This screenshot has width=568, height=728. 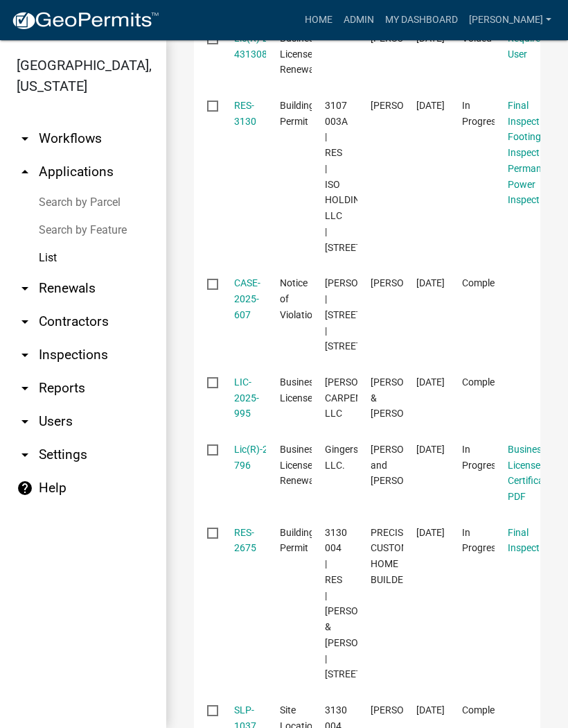 I want to click on span: 04/11/2025, so click(x=430, y=105).